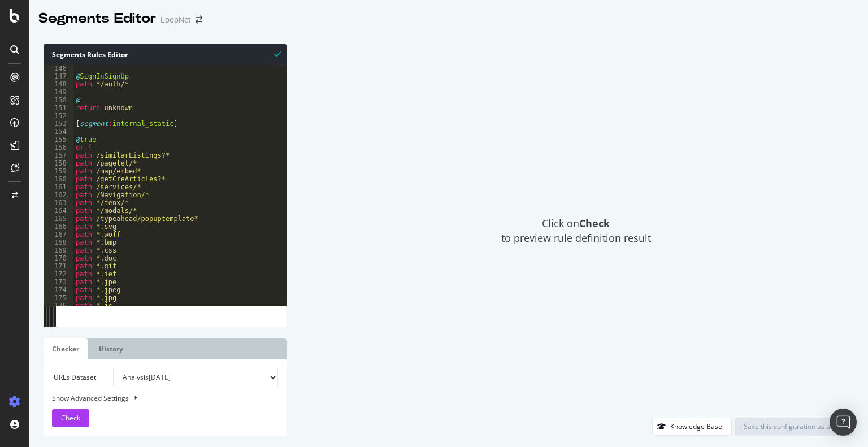  Describe the element at coordinates (58, 124) in the screenshot. I see `div: 153` at that location.